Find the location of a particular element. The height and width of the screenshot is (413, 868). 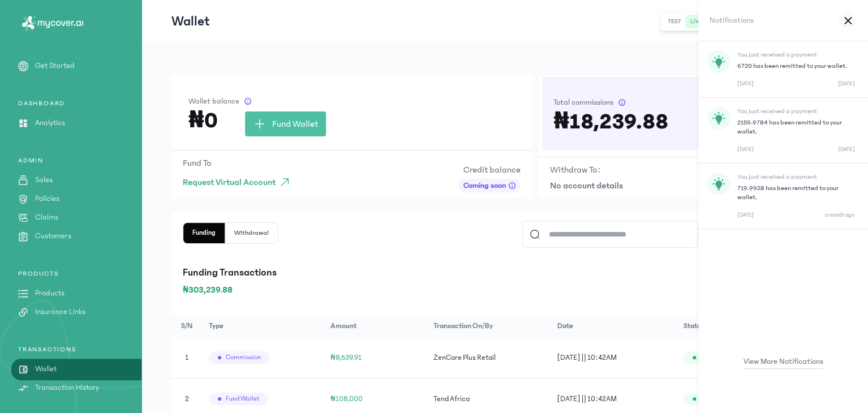

p: Analytics is located at coordinates (50, 123).